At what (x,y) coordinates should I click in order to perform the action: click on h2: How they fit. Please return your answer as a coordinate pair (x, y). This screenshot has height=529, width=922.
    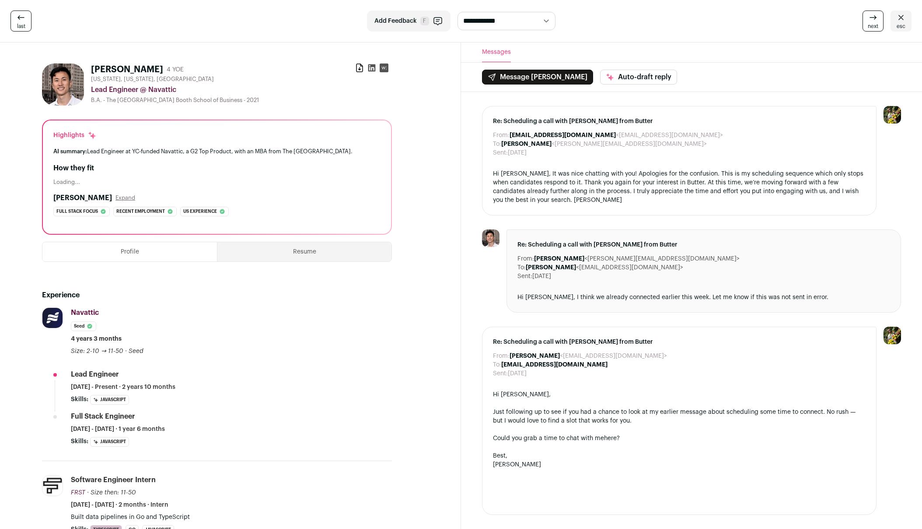
    Looking at the image, I should click on (217, 168).